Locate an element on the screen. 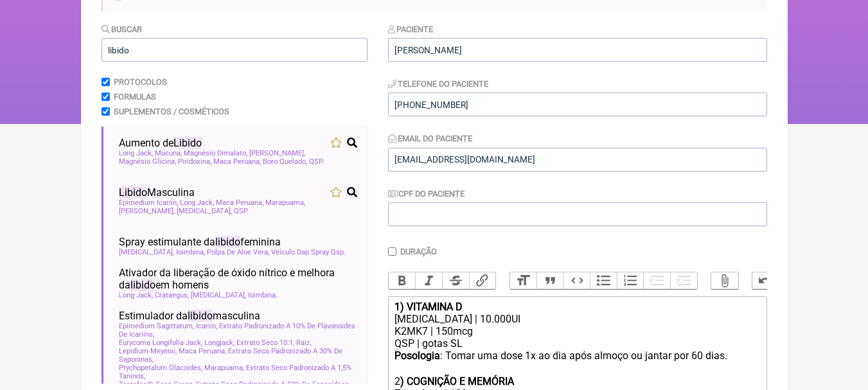  span: Boro Quelado is located at coordinates (285, 161).